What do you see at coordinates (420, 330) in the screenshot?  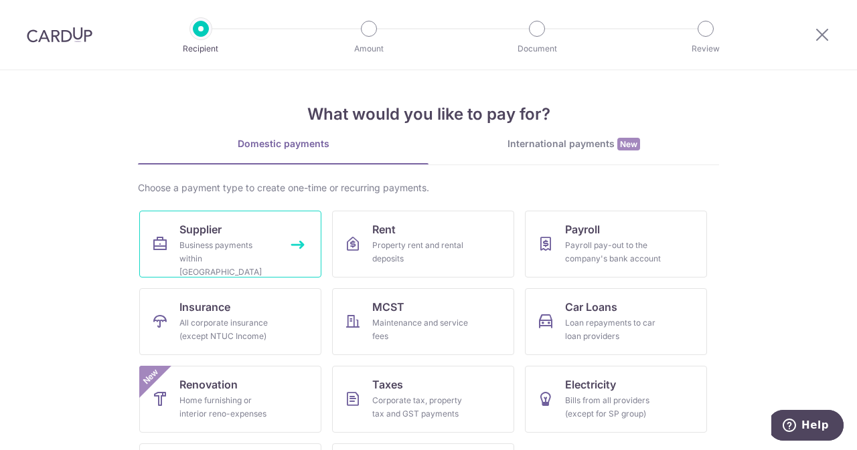 I see `div: Maintenance and service fees` at bounding box center [420, 330].